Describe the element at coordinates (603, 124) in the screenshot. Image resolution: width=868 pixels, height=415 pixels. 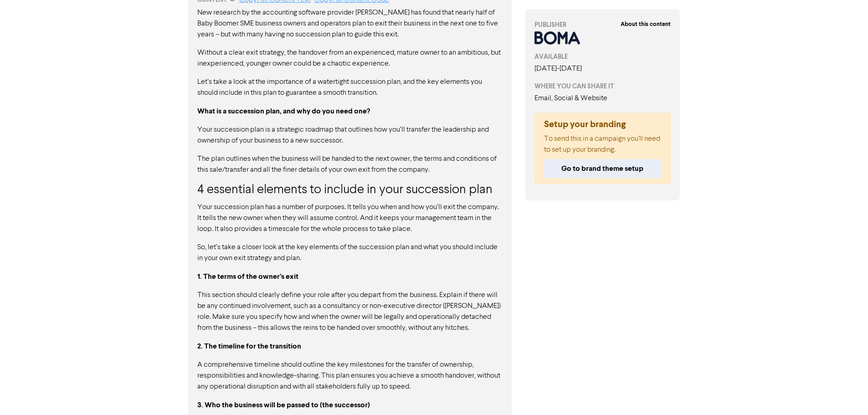
I see `h5: Setup your branding` at that location.